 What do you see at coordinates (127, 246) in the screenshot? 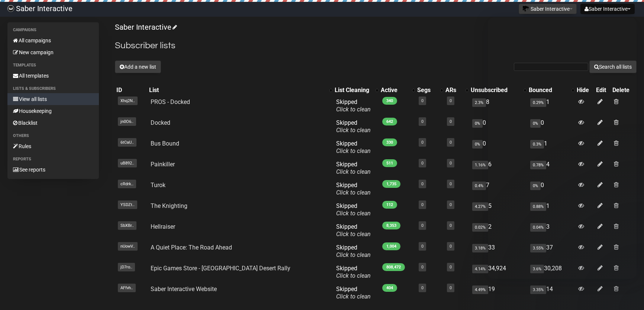
I see `span: nUowV..` at bounding box center [127, 246].